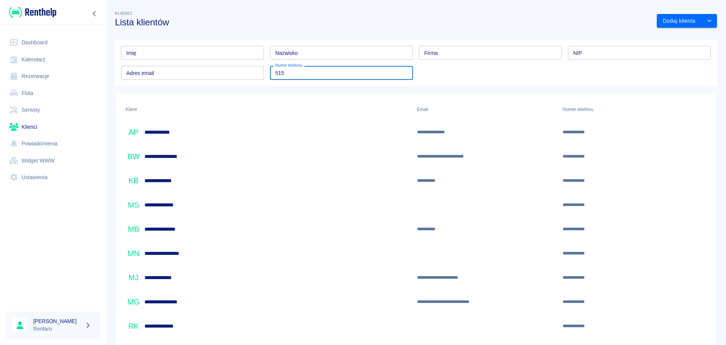 This screenshot has height=345, width=726. Describe the element at coordinates (134, 229) in the screenshot. I see `div: MB` at that location.